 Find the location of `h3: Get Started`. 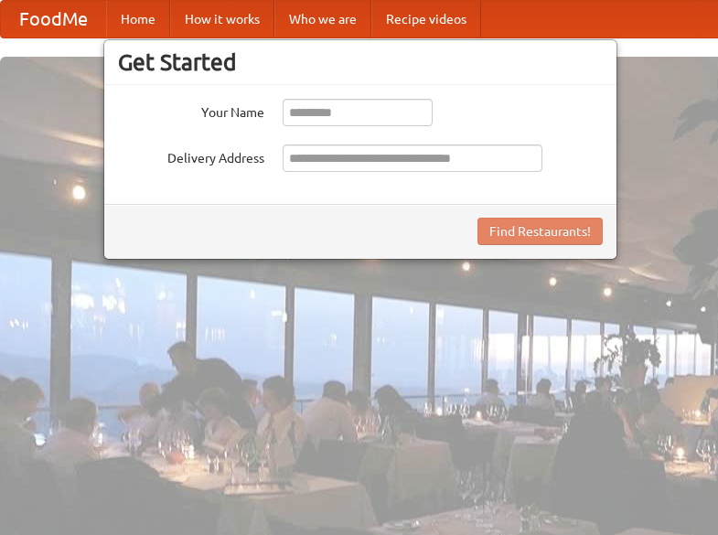

h3: Get Started is located at coordinates (360, 62).